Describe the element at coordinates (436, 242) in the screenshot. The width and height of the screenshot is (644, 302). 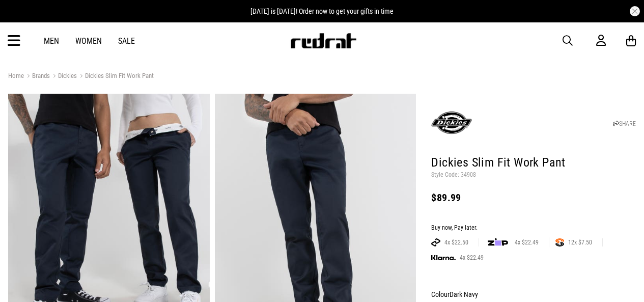
I see `img: AFTERPAY` at that location.